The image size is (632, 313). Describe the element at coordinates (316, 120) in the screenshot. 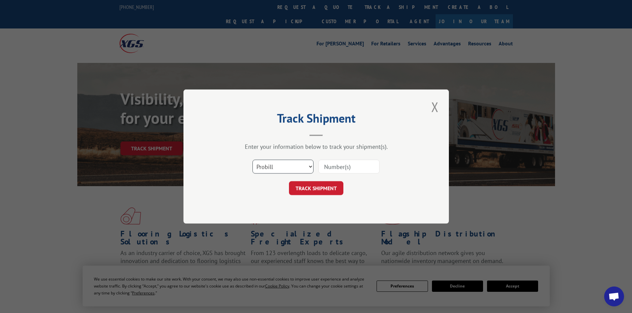

I see `h2: Track Shipment` at that location.